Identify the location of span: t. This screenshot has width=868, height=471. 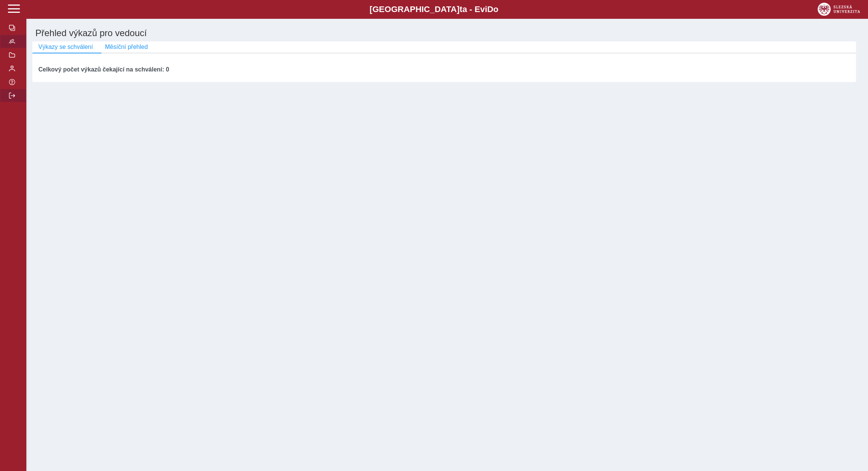
(461, 9).